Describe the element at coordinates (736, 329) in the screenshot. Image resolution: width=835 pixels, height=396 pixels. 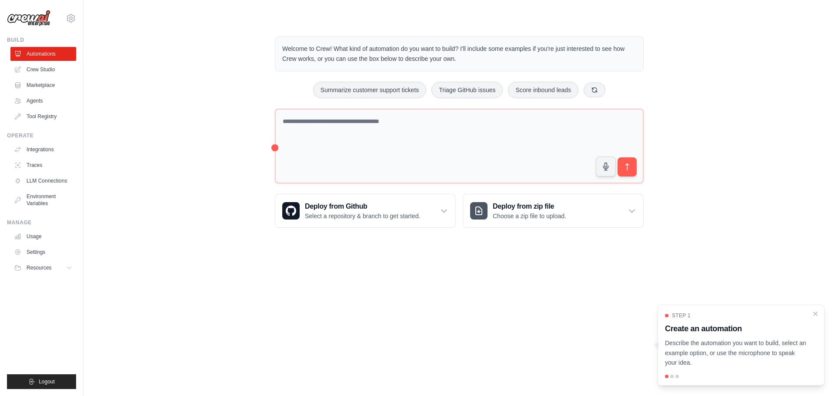
I see `h3: Create an automation` at that location.